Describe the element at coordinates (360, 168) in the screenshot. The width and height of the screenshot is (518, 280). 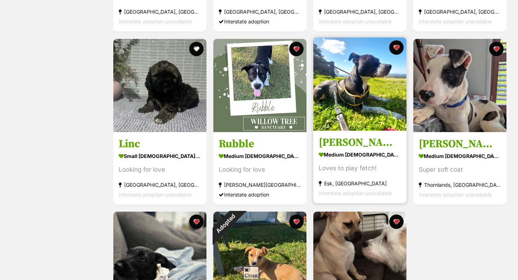
I see `div: Loves to play fetch!` at that location.